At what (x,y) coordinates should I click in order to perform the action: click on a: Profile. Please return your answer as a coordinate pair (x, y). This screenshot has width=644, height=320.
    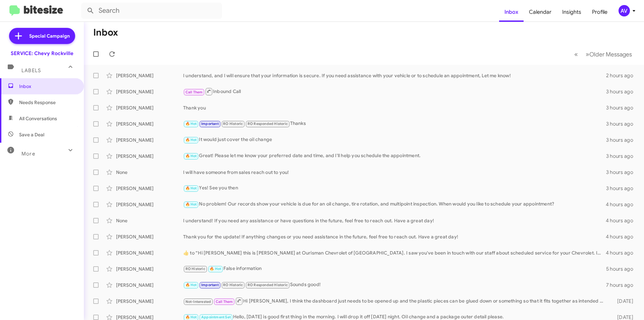
    Looking at the image, I should click on (600, 12).